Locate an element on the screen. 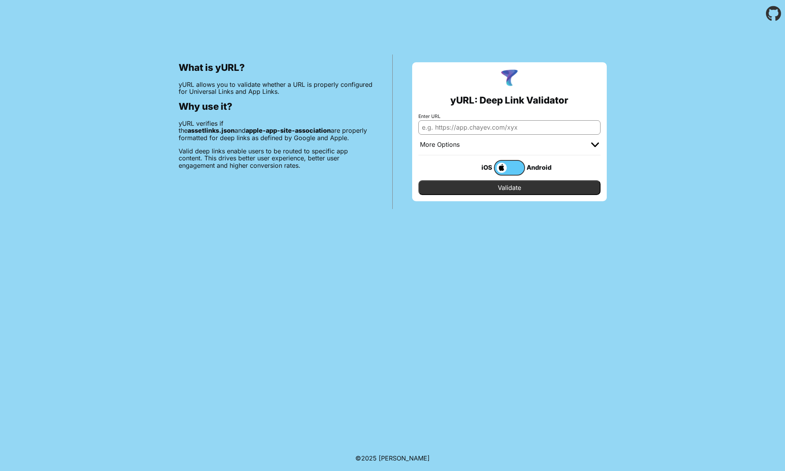 This screenshot has width=785, height=471. b: assetlinks.json is located at coordinates (211, 130).